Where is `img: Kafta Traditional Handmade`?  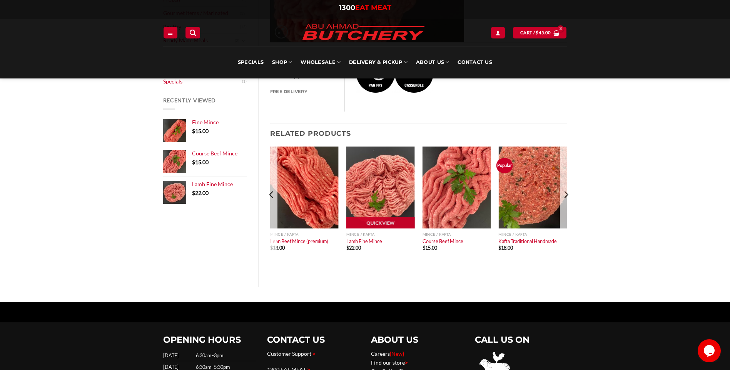 img: Kafta Traditional Handmade is located at coordinates (533, 188).